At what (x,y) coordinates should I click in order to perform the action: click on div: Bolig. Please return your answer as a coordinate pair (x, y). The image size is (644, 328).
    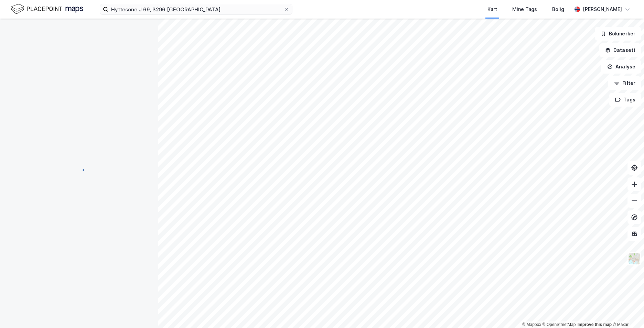
    Looking at the image, I should click on (558, 9).